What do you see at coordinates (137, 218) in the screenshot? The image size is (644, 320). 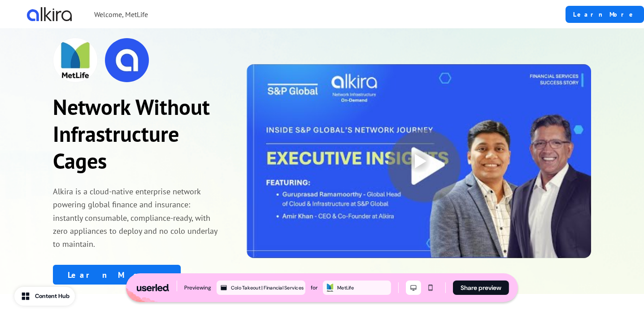 I see `p: Alkira is a cloud-native enterprise network powering global finance and insurance: instantly cons...` at bounding box center [137, 218].